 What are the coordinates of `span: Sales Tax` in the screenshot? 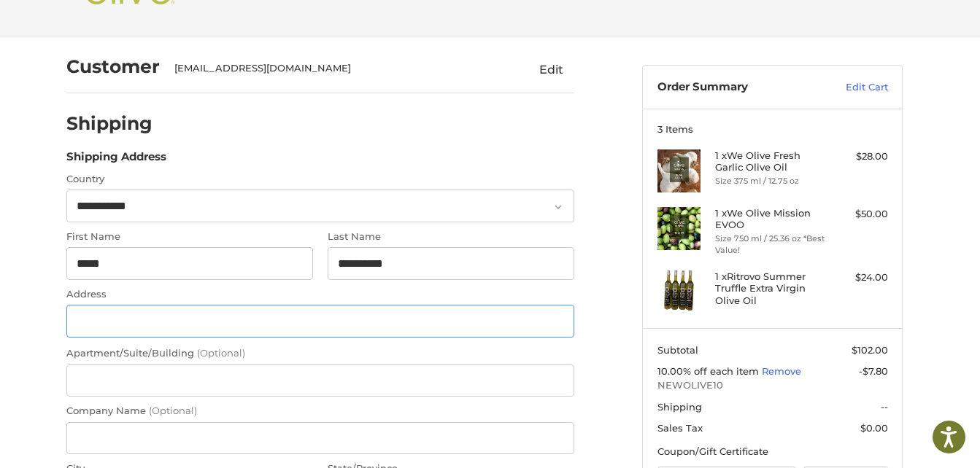 It's located at (680, 428).